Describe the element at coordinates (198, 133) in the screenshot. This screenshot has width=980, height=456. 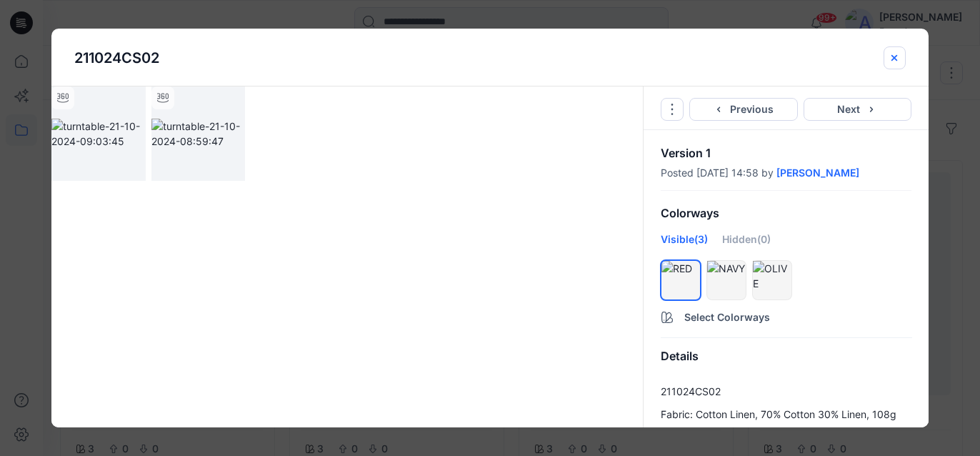
I see `img: turntable-21-10-2024-08:59:47` at that location.